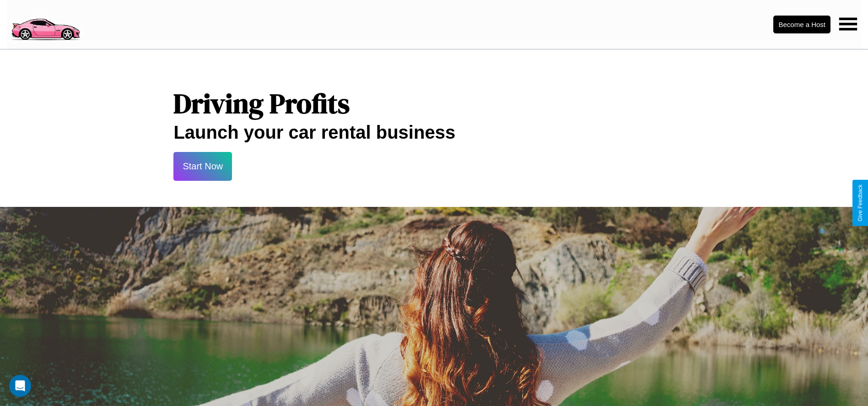 The height and width of the screenshot is (406, 868). What do you see at coordinates (433, 104) in the screenshot?
I see `h1: Driving Profits` at bounding box center [433, 104].